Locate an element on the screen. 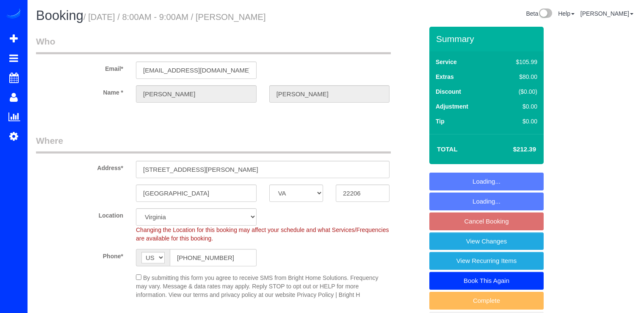 Image resolution: width=644 pixels, height=313 pixels. input: Phone* is located at coordinates (213, 257).